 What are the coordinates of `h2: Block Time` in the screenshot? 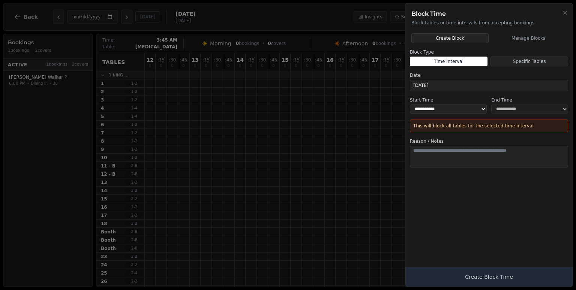 It's located at (489, 14).